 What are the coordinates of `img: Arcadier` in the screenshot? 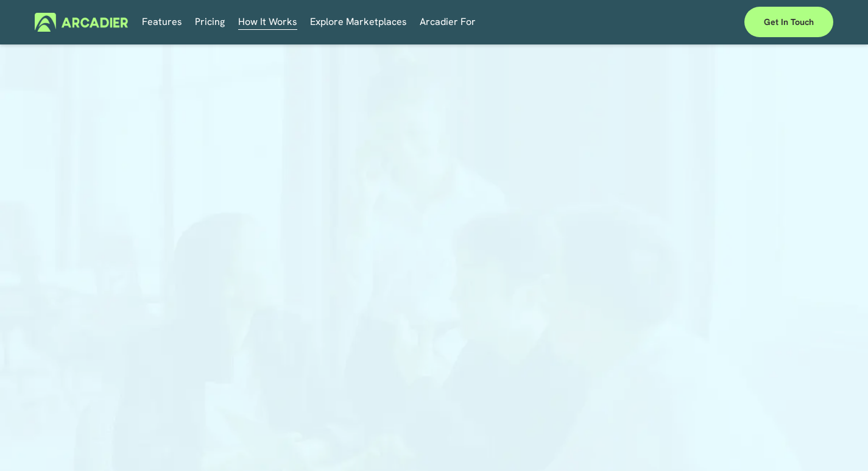 It's located at (81, 22).